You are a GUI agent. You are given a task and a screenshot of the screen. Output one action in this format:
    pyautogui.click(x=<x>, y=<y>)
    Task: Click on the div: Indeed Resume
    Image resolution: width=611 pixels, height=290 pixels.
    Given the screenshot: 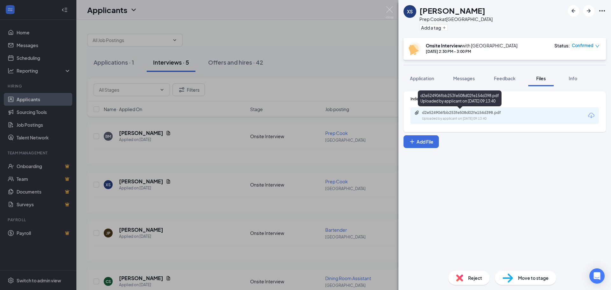 What is the action you would take?
    pyautogui.click(x=505, y=99)
    